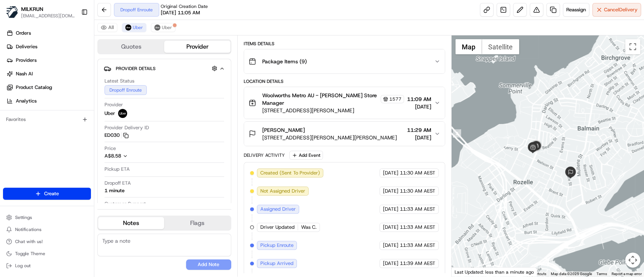 The width and height of the screenshot is (644, 277). I want to click on span: Notifications, so click(28, 230).